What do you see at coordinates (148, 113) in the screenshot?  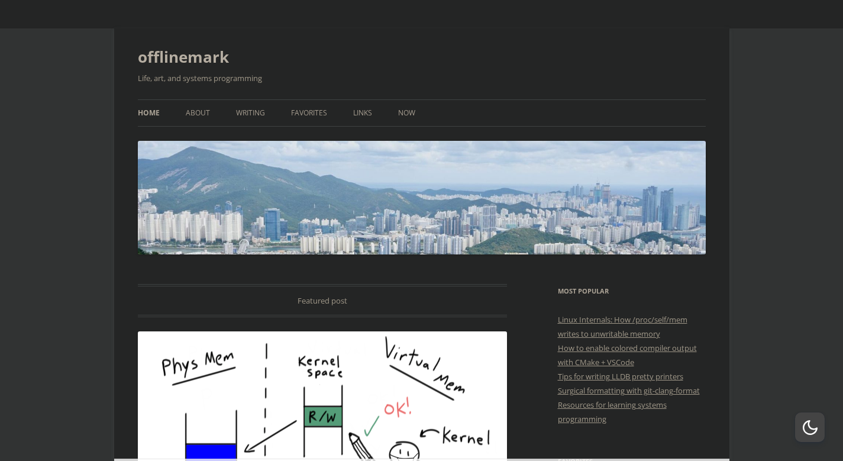 I see `a: Home` at bounding box center [148, 113].